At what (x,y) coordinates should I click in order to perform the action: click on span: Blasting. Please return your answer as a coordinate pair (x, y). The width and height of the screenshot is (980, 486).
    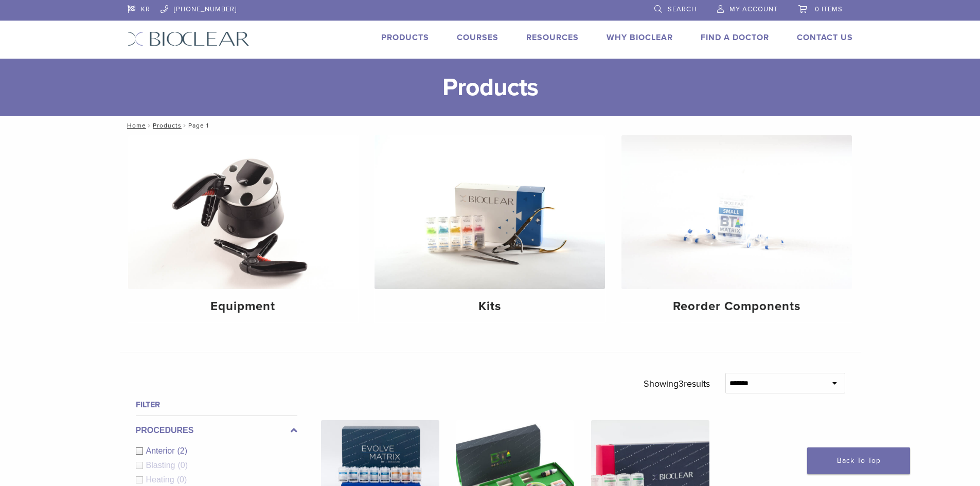
    Looking at the image, I should click on (162, 464).